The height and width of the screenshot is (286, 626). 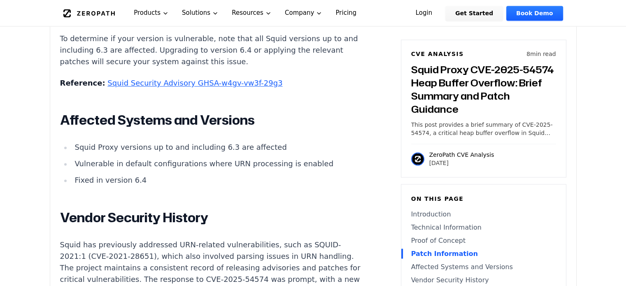 I want to click on a: Proof of Concept, so click(x=484, y=240).